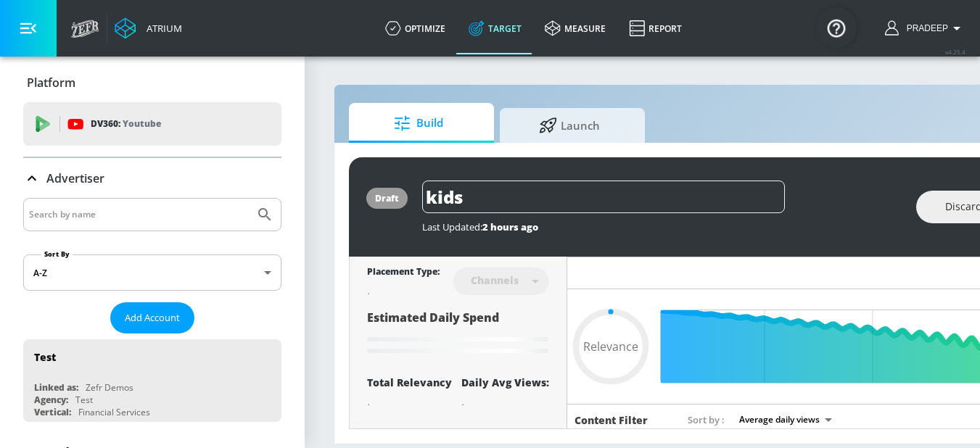 The image size is (980, 448). I want to click on div: Advertiser, so click(152, 178).